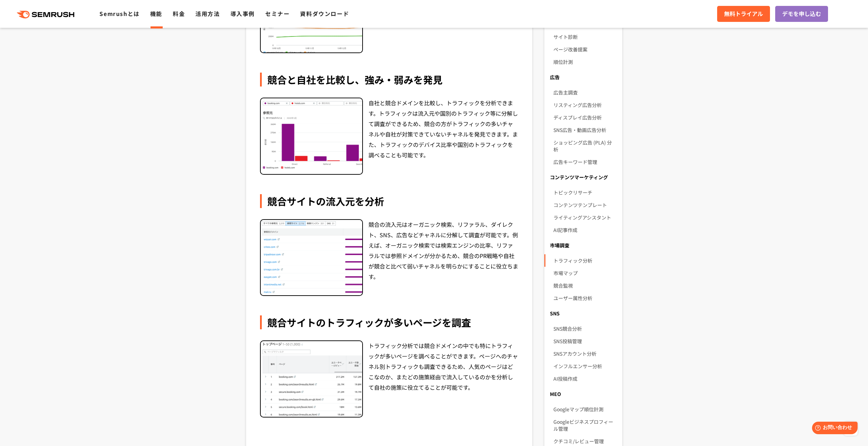 The image size is (868, 446). Describe the element at coordinates (443, 379) in the screenshot. I see `div: トラフィック分析では競合ドメインの中でも特にトラフィックが多いページを調べることができます。ページへのチャネル別トラフィックも調査できるため、人気のページはどこなのか、またどの施策経由で流入して...` at that location.